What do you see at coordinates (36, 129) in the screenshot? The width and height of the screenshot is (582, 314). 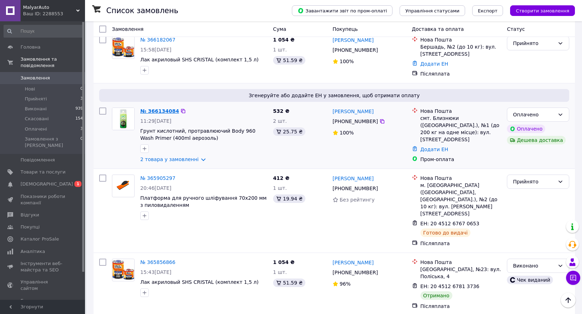 I see `span: Оплачені` at bounding box center [36, 129].